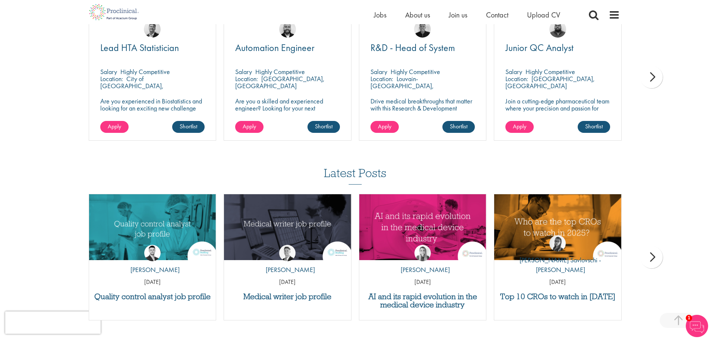  Describe the element at coordinates (557, 227) in the screenshot. I see `img: Top 10 CROs 2025 | Proclinical` at that location.